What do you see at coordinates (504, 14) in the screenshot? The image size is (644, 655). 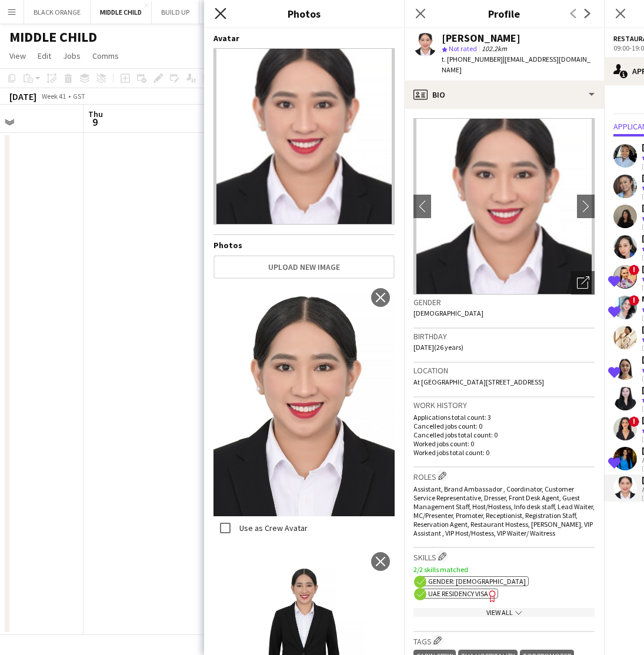 I see `h3: Profile` at bounding box center [504, 14].